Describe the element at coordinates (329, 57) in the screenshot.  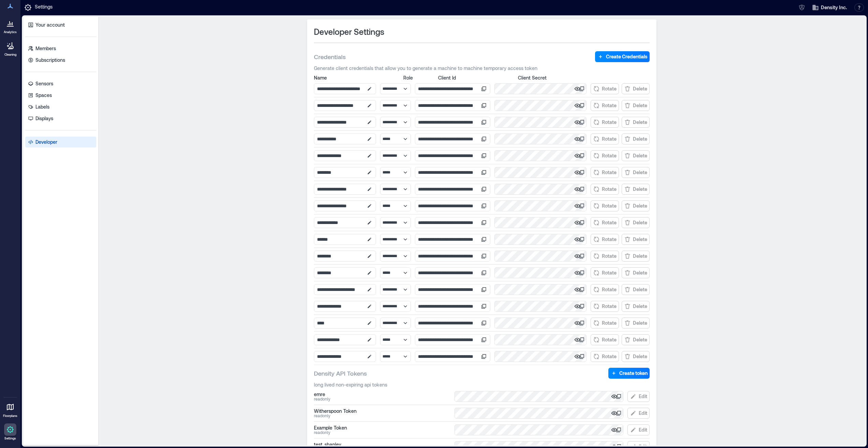
I see `span: Credentials` at that location.